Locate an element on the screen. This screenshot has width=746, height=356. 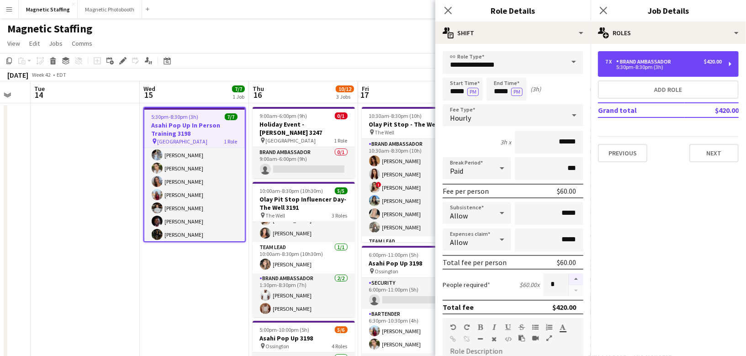
span: 17 is located at coordinates (364, 95).